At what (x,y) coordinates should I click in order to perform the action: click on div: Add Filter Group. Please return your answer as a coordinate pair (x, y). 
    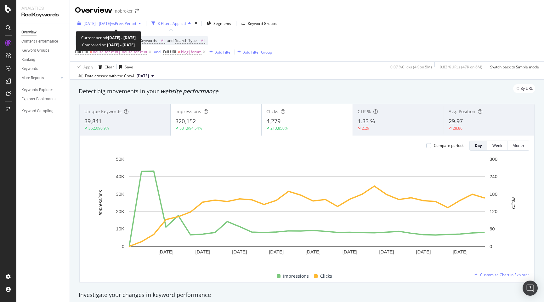
    Looking at the image, I should click on (258, 52).